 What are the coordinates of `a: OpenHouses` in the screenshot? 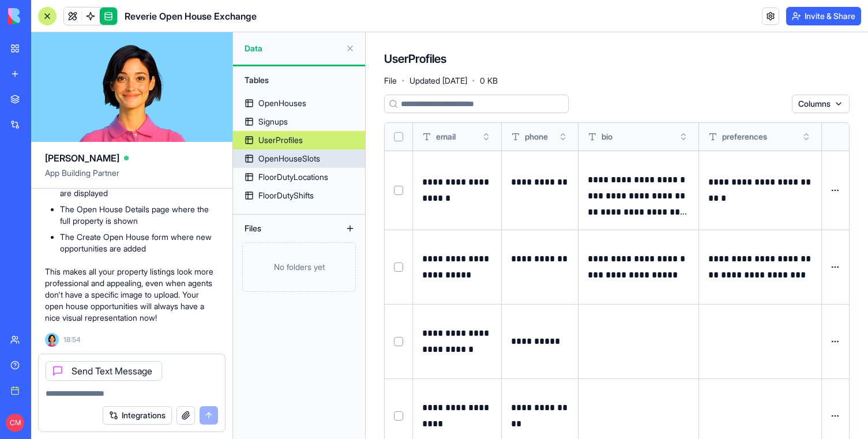 It's located at (299, 103).